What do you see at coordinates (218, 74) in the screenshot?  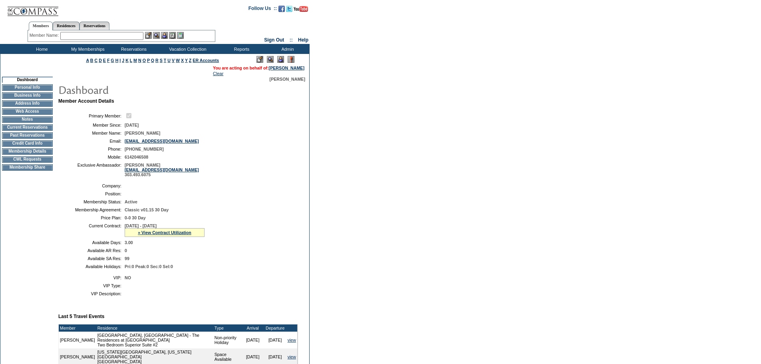 I see `a: Clear` at bounding box center [218, 74].